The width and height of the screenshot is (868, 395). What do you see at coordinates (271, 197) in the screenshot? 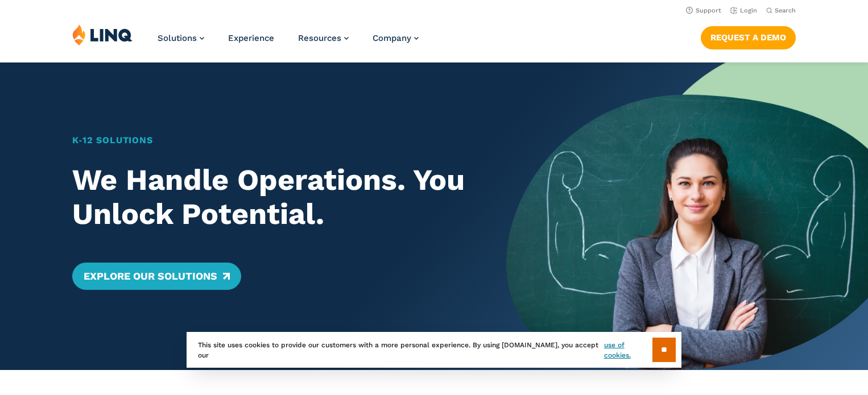
I see `h2: We Handle Operations. You Unlock Potential.` at bounding box center [271, 197].